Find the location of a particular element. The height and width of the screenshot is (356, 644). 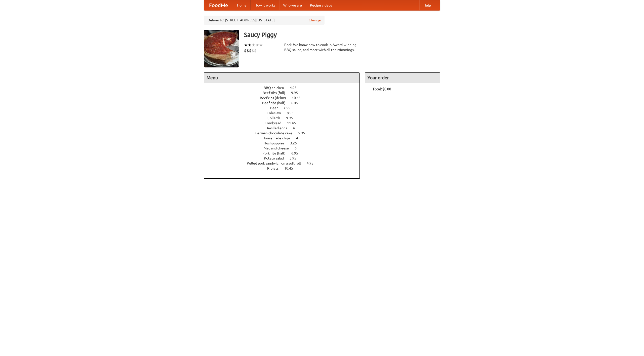

span: German chocolate cake is located at coordinates (276, 133).